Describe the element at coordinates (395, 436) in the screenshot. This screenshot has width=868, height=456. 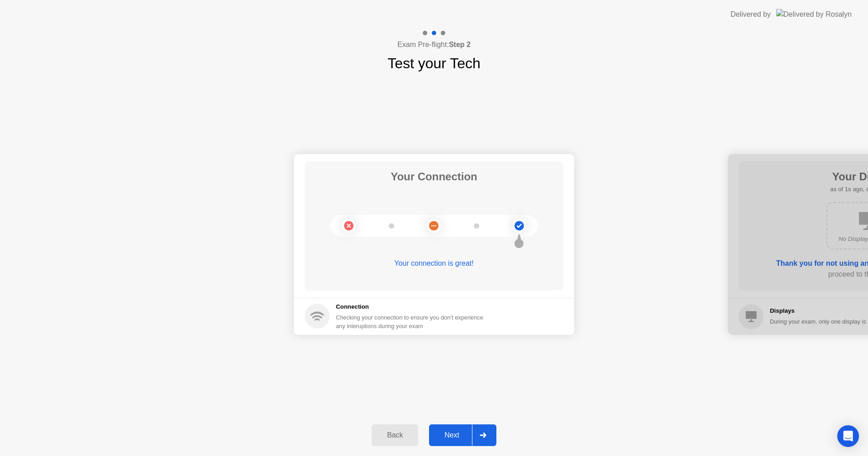
I see `div: Back` at that location.